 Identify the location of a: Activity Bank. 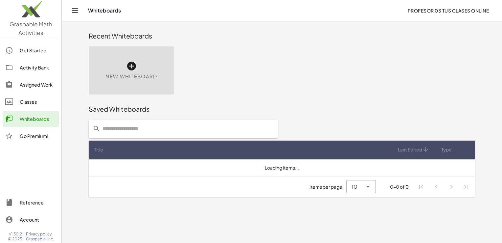
(31, 67).